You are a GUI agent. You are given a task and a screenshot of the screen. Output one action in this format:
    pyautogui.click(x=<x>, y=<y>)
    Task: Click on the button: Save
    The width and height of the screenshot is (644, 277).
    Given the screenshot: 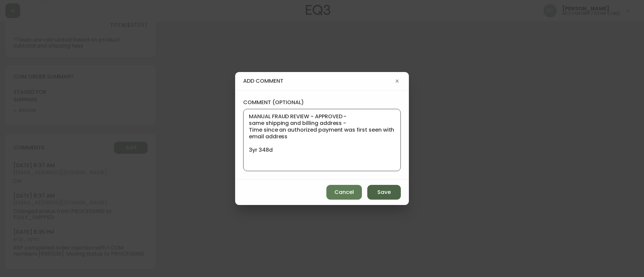 What is the action you would take?
    pyautogui.click(x=384, y=192)
    